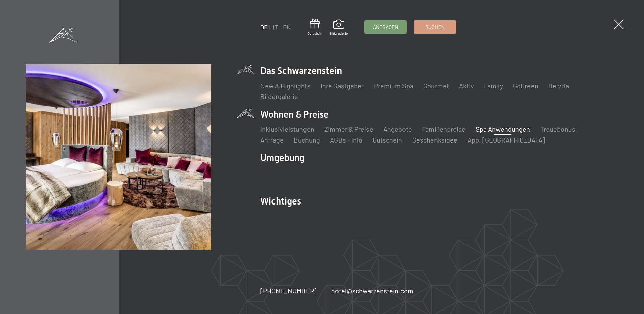 The image size is (644, 314). What do you see at coordinates (372, 291) in the screenshot?
I see `a: hotel@schwarzenstein.com` at bounding box center [372, 291].